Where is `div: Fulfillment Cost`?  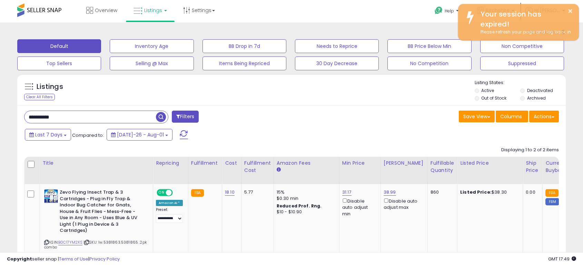
div: Fulfillment Cost is located at coordinates (257, 167).